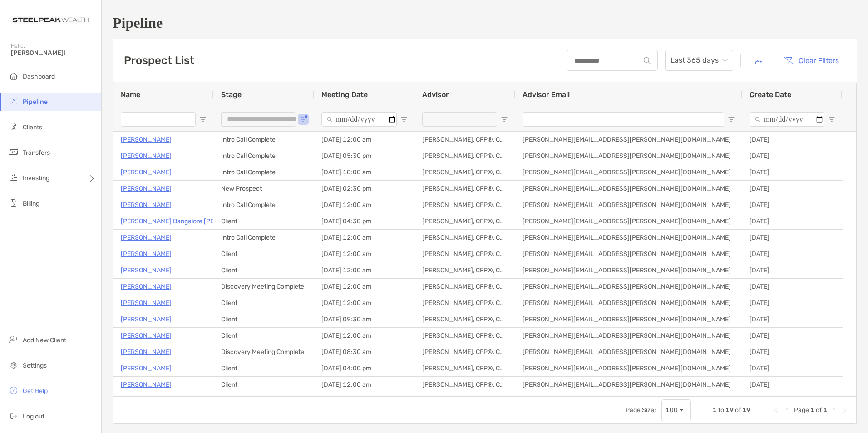 The height and width of the screenshot is (433, 868). What do you see at coordinates (159, 60) in the screenshot?
I see `h3: Prospect List` at bounding box center [159, 60].